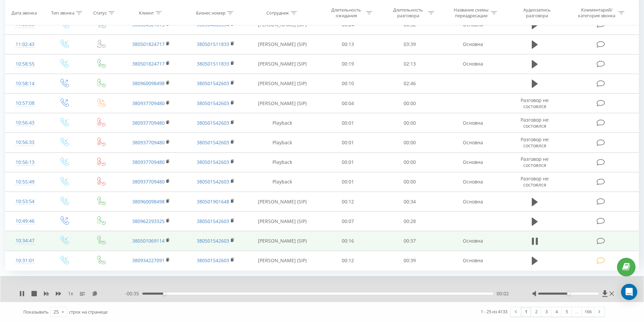 Image resolution: width=644 pixels, height=322 pixels. What do you see at coordinates (56, 312) in the screenshot?
I see `div: 25` at bounding box center [56, 312].